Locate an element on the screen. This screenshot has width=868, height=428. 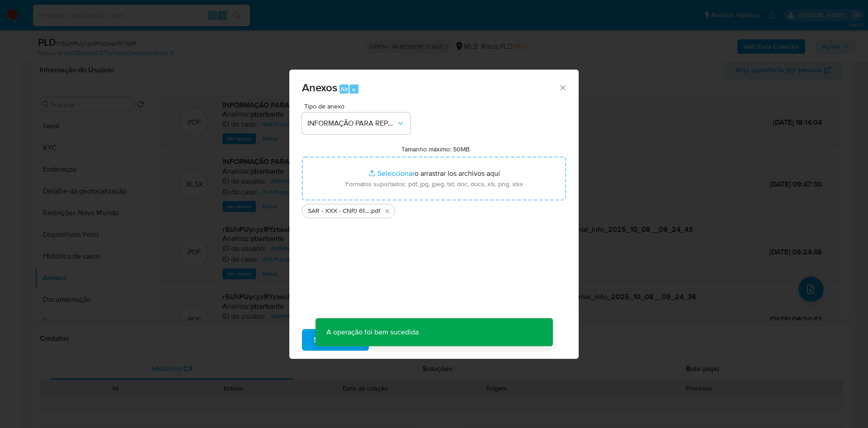
button: Cerrar is located at coordinates (562, 87).